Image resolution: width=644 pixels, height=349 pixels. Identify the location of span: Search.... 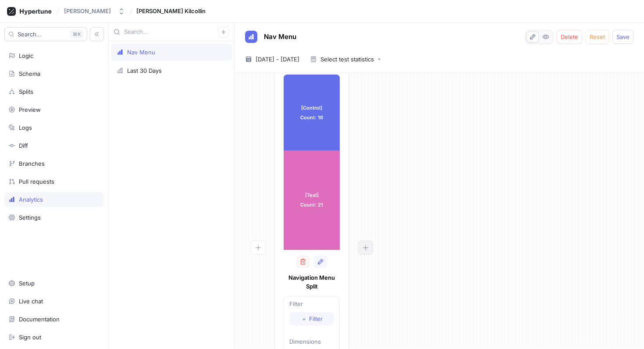
(30, 34).